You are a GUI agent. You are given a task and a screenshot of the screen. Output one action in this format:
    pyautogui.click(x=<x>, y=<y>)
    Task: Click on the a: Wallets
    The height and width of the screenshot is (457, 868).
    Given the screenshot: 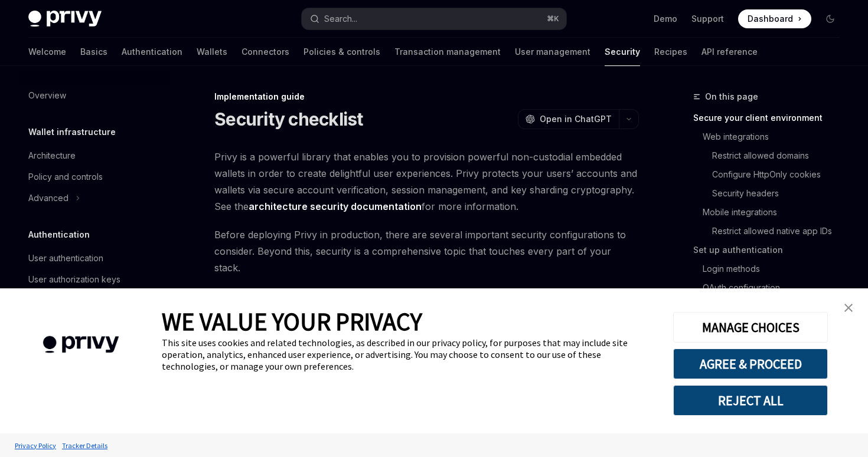 What is the action you would take?
    pyautogui.click(x=212, y=52)
    